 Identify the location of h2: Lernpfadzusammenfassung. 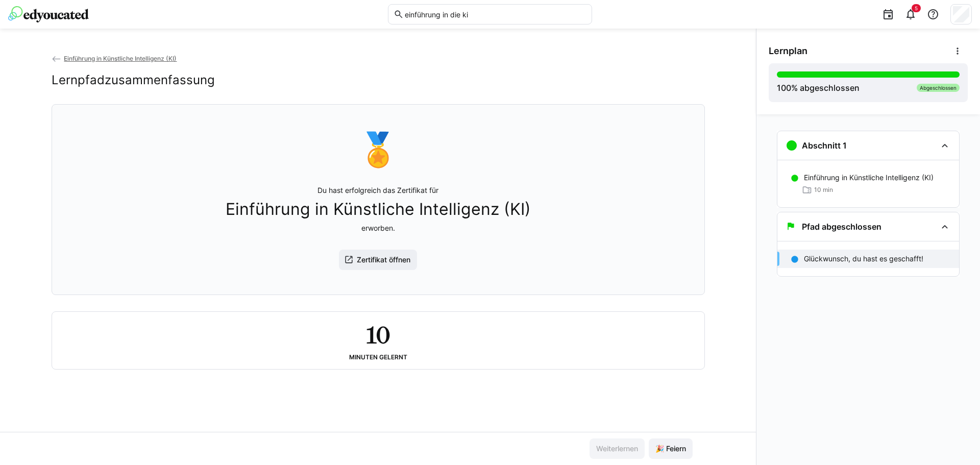
(134, 80).